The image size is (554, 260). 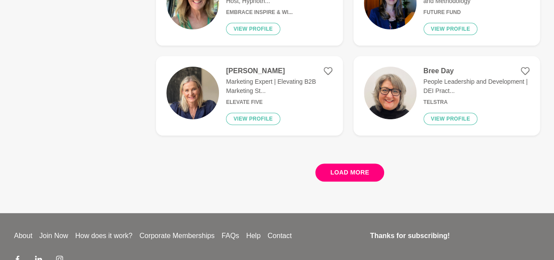 What do you see at coordinates (279, 12) in the screenshot?
I see `h6: Embrace Inspire & Wi...` at bounding box center [279, 12].